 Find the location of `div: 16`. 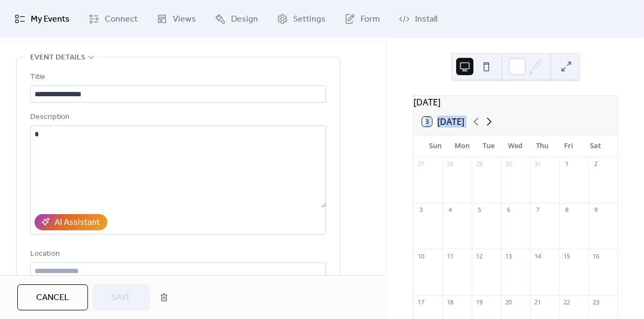

div: 16 is located at coordinates (596, 256).